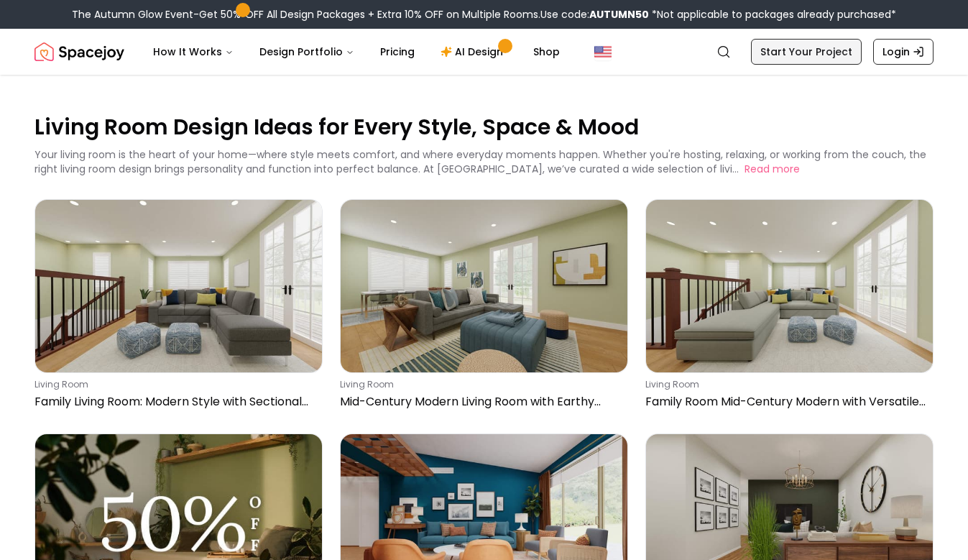 The width and height of the screenshot is (968, 560). What do you see at coordinates (484, 285) in the screenshot?
I see `img: Mid-Century Modern Living Room with Earthy Colors` at bounding box center [484, 285].